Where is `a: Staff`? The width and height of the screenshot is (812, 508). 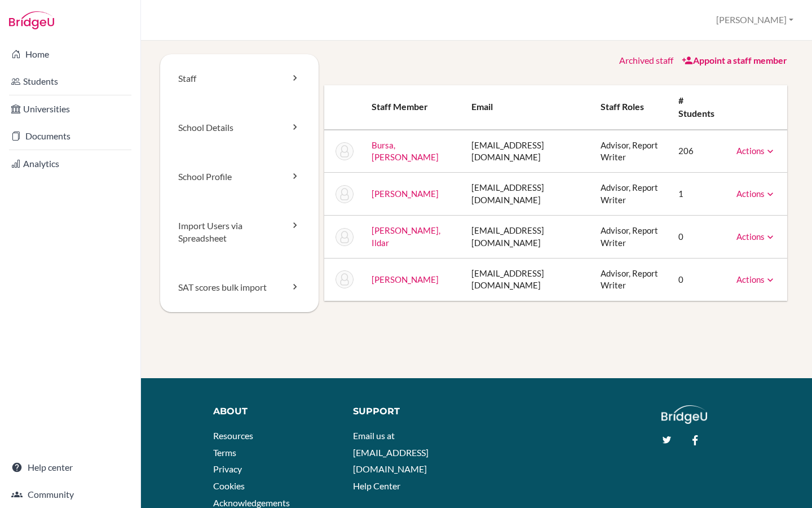 a: Staff is located at coordinates (239, 78).